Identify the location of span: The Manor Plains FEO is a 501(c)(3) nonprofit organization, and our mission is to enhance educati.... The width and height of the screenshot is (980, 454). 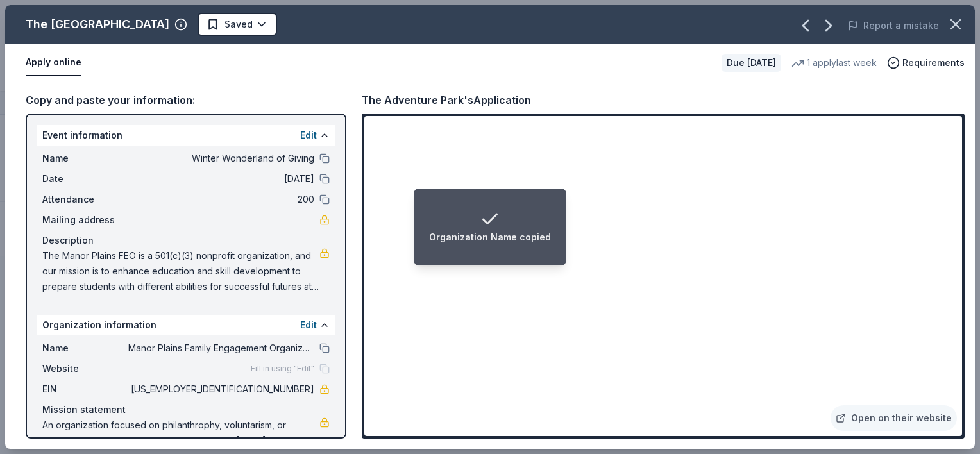
(181, 271).